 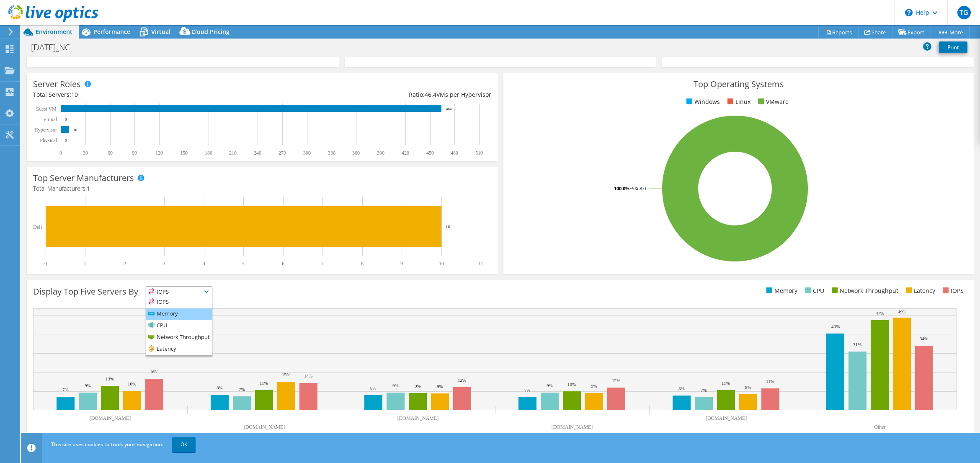 What do you see at coordinates (54, 31) in the screenshot?
I see `span: Environment` at bounding box center [54, 31].